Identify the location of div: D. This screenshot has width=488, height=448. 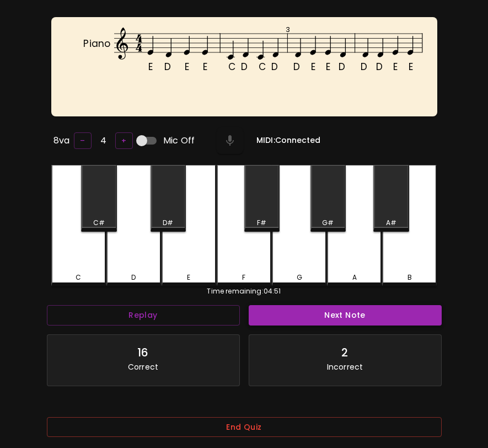
(134, 278).